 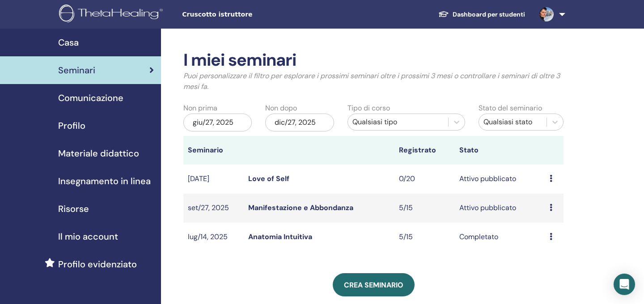 I want to click on a: Dashboard per studenti, so click(x=482, y=15).